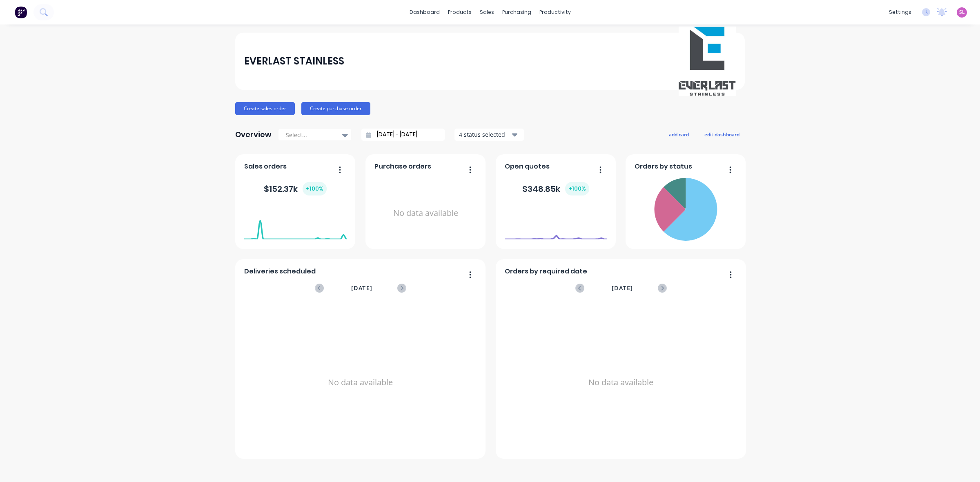 The height and width of the screenshot is (482, 980). I want to click on button: add card, so click(679, 135).